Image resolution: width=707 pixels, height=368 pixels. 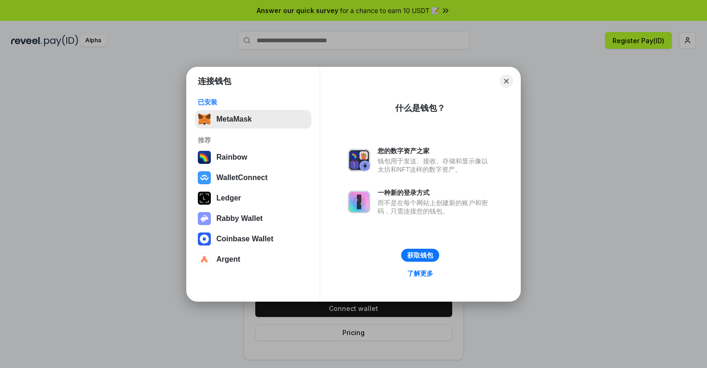 I want to click on div: Ledger, so click(x=229, y=198).